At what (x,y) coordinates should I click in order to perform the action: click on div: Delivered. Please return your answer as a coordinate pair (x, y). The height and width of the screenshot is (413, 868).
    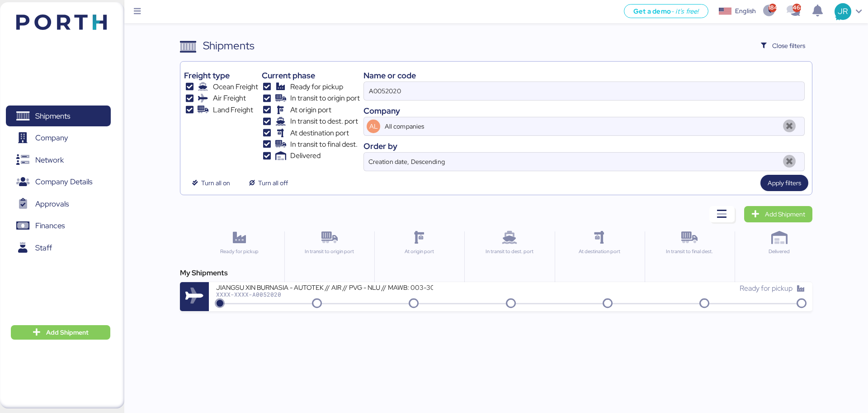
    Looking at the image, I should click on (779, 251).